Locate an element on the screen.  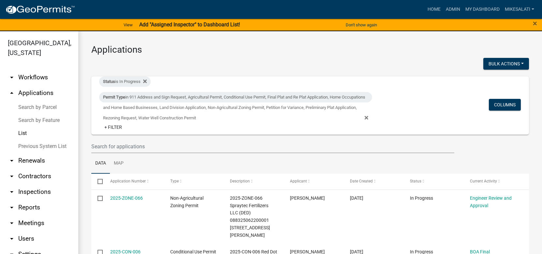
span: Current Activity is located at coordinates (483, 181).